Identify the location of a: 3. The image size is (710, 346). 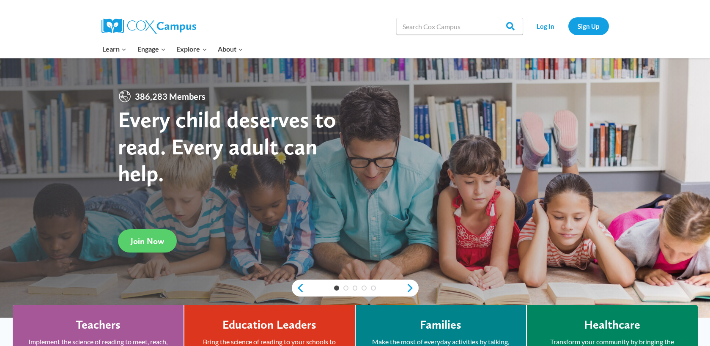
(355, 288).